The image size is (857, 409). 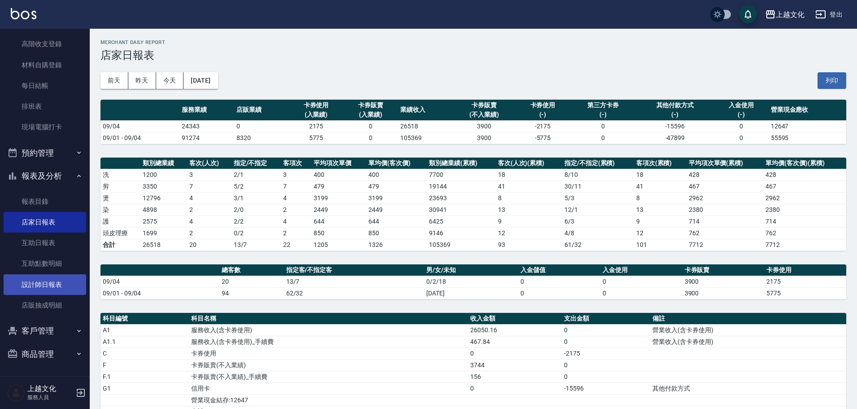 I want to click on th: 營業現金應收, so click(x=807, y=110).